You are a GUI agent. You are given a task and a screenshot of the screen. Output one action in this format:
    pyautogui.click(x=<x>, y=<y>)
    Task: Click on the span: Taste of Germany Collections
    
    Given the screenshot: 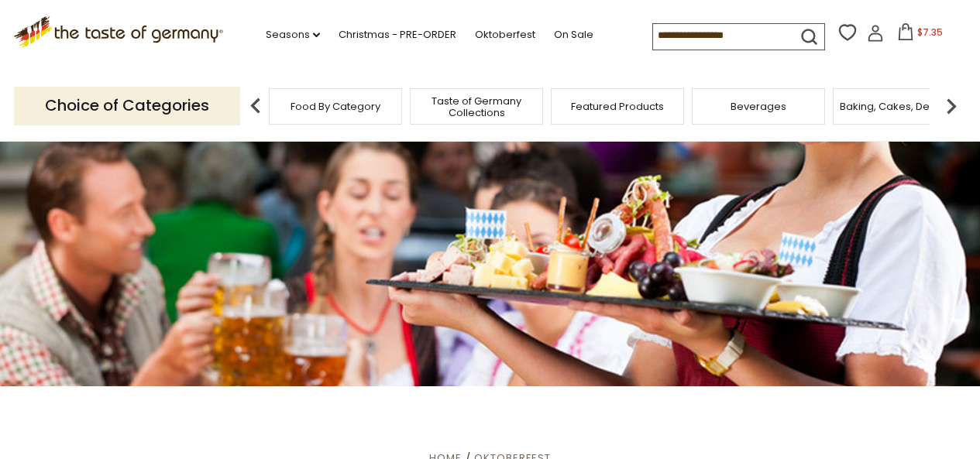 What is the action you would take?
    pyautogui.click(x=476, y=106)
    